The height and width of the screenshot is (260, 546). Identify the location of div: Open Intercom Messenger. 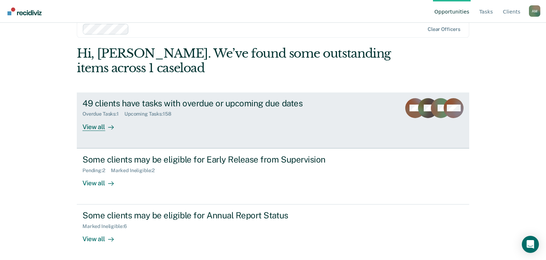
(531, 244).